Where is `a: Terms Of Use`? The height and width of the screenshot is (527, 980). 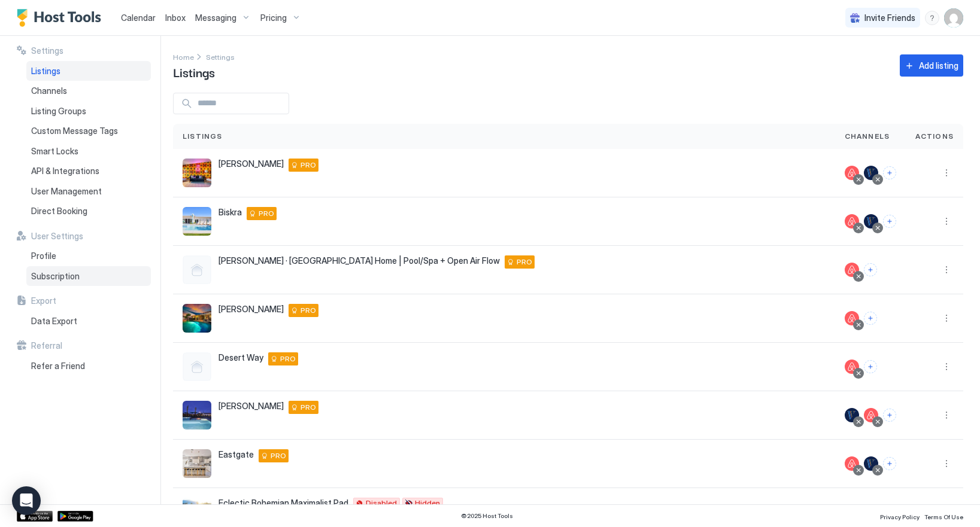 a: Terms Of Use is located at coordinates (943, 515).